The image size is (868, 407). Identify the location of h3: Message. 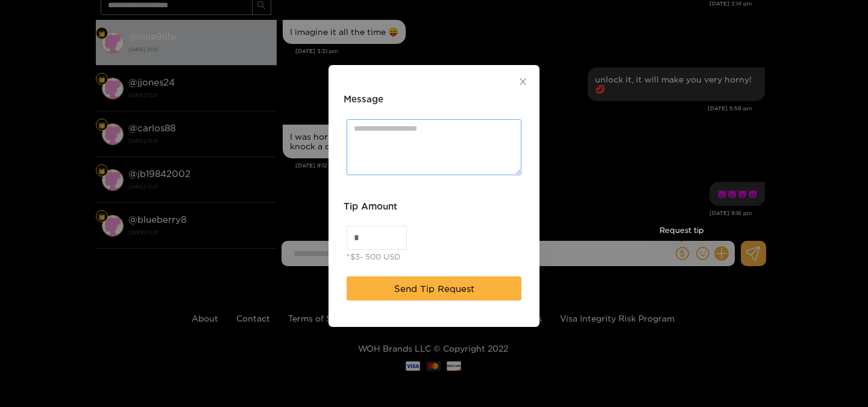
(363, 100).